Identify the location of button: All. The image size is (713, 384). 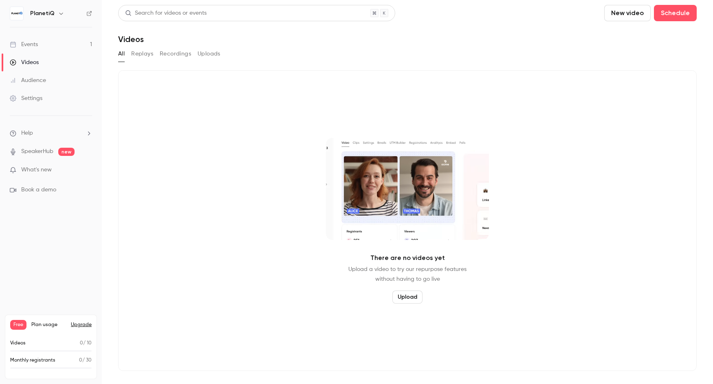
(121, 54).